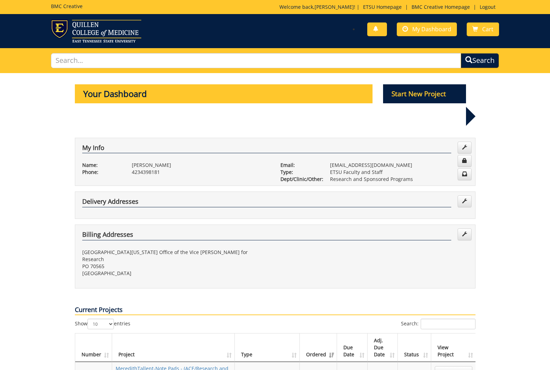 The width and height of the screenshot is (550, 370). Describe the element at coordinates (256, 60) in the screenshot. I see `input: Search...` at that location.